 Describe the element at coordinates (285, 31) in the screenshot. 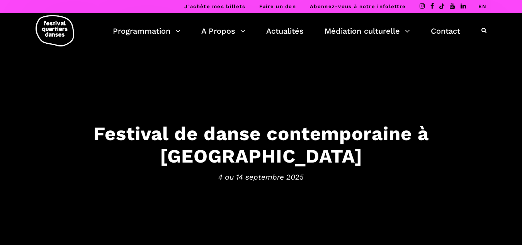

I see `a: Actualités` at that location.